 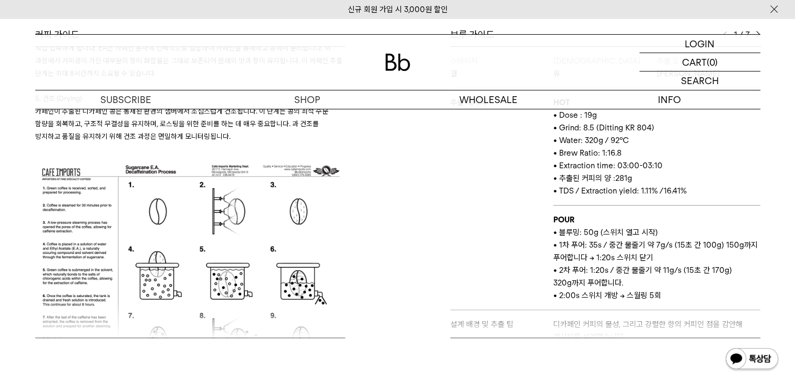 What do you see at coordinates (593, 178) in the screenshot?
I see `span: • 추출된 커피의 양 :281g` at bounding box center [593, 178].